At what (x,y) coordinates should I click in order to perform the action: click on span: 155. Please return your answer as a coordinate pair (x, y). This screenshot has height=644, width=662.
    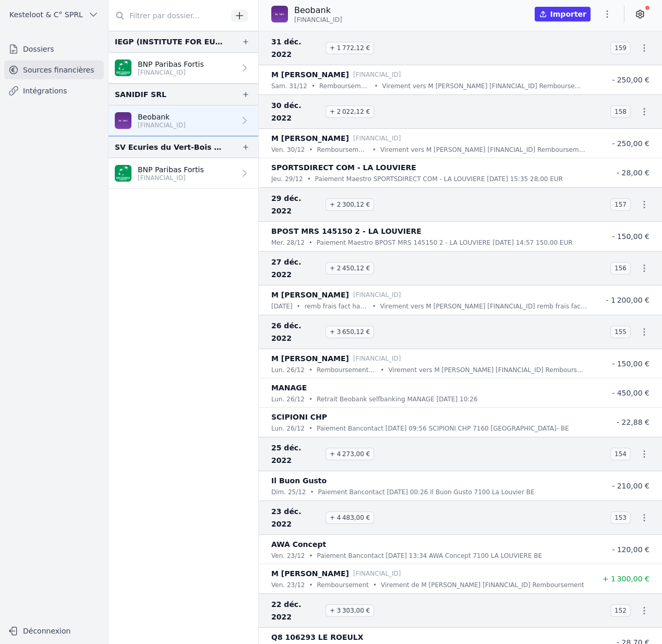
    Looking at the image, I should click on (620, 332).